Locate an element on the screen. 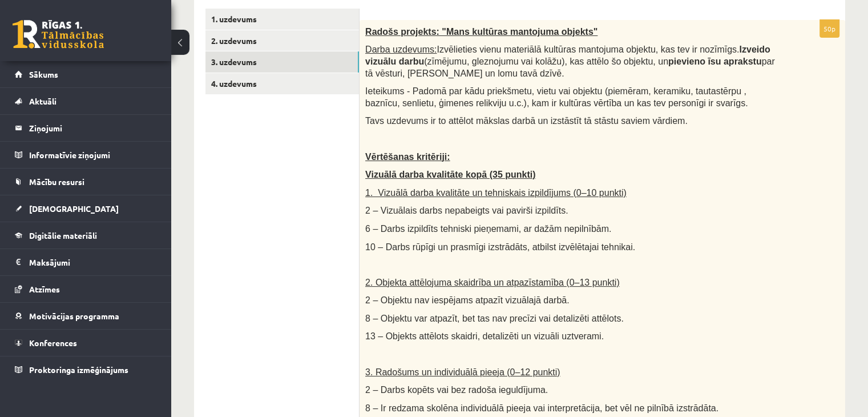 The width and height of the screenshot is (868, 417). legend: Ziņojumi is located at coordinates (93, 128).